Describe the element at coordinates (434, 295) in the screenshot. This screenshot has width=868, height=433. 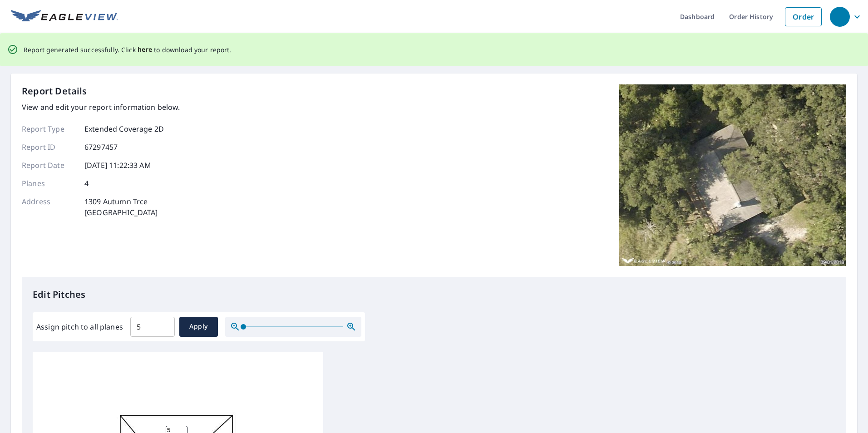
I see `p: Edit Pitches` at that location.